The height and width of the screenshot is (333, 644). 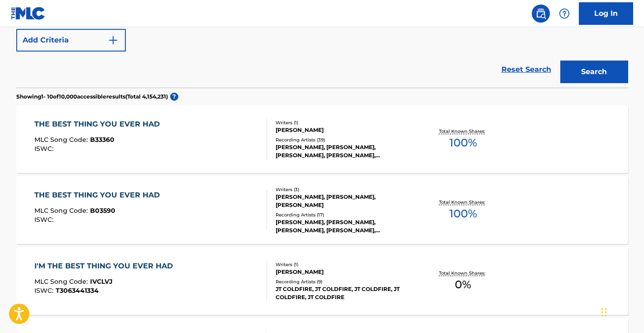 I want to click on button: Add Criteria, so click(x=71, y=40).